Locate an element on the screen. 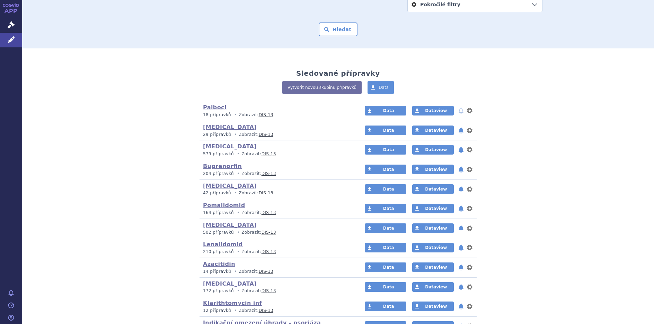  a: Lenalidomid is located at coordinates (223, 244).